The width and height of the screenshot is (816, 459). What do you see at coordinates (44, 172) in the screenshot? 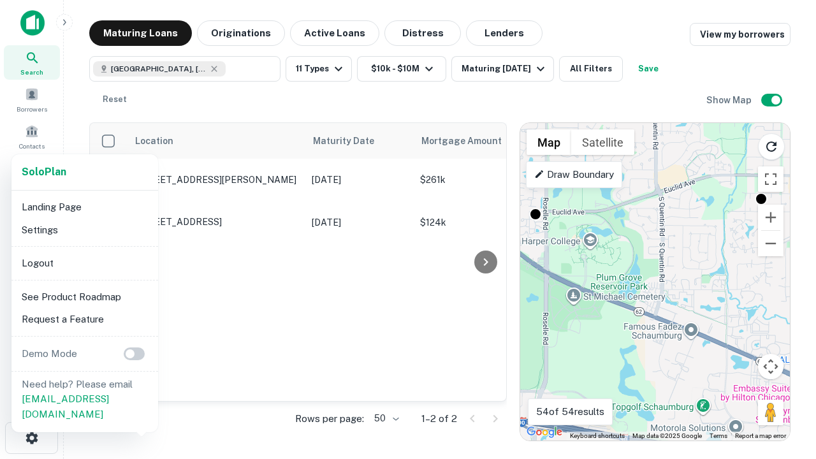
I see `strong: Solo Plan` at bounding box center [44, 172].